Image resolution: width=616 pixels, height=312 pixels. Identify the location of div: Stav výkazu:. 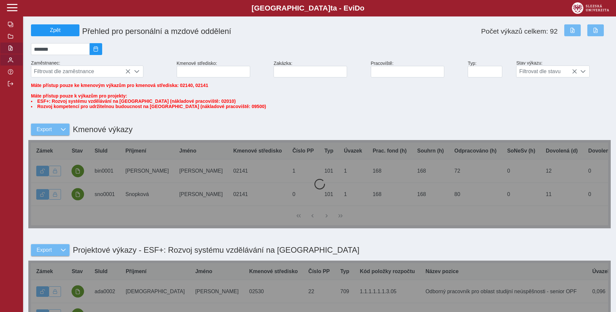
(562, 69).